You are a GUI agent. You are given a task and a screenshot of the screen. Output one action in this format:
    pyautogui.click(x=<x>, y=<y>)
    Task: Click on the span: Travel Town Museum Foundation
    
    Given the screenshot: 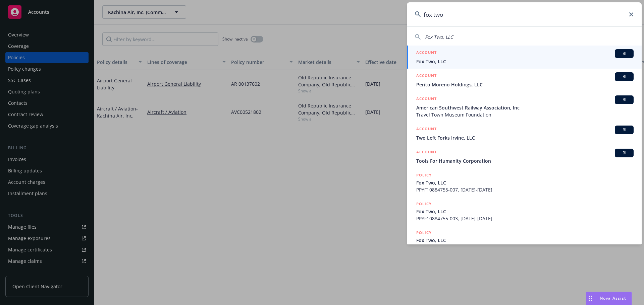 What is the action you would take?
    pyautogui.click(x=525, y=115)
    